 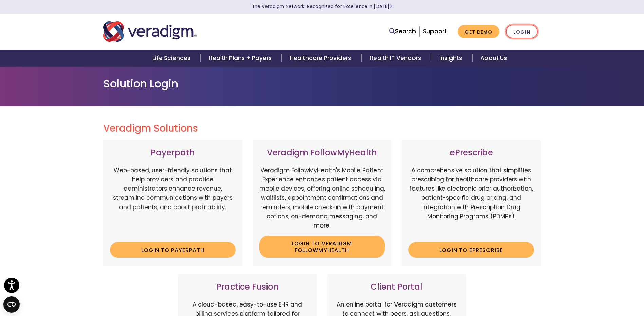 What do you see at coordinates (321, 58) in the screenshot?
I see `a: Healthcare Providers` at bounding box center [321, 58].